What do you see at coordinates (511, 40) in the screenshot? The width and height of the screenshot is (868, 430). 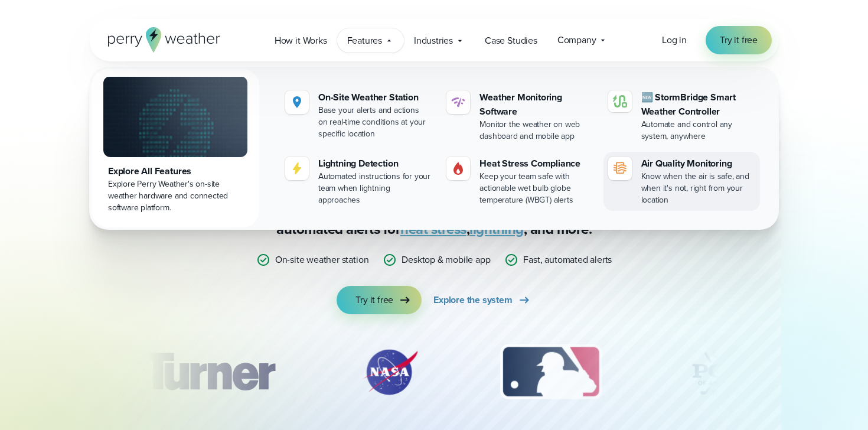 I see `span: Case Studies` at bounding box center [511, 40].